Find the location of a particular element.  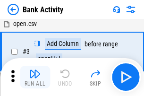

button: Run All is located at coordinates (35, 77).